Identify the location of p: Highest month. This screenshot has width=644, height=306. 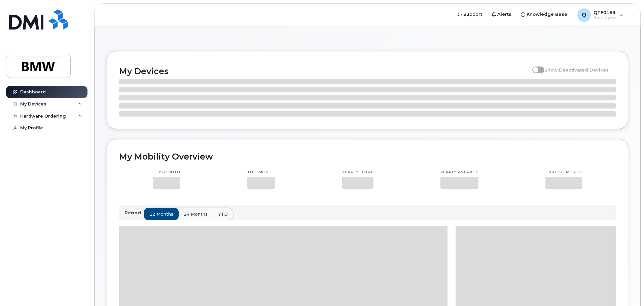
(563, 172).